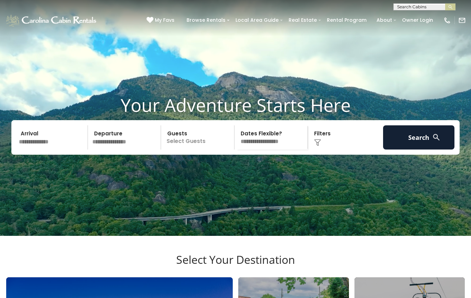 This screenshot has width=471, height=298. I want to click on h1: Your Adventure Starts Here, so click(236, 105).